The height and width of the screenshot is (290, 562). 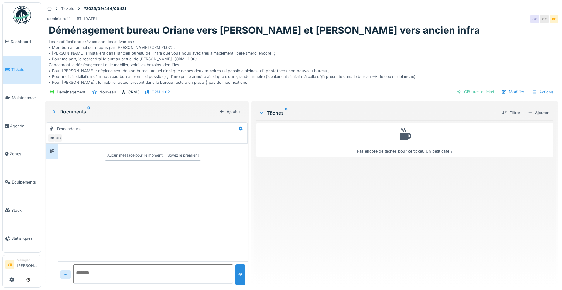 What do you see at coordinates (542, 92) in the screenshot?
I see `div: Actions` at bounding box center [542, 92].